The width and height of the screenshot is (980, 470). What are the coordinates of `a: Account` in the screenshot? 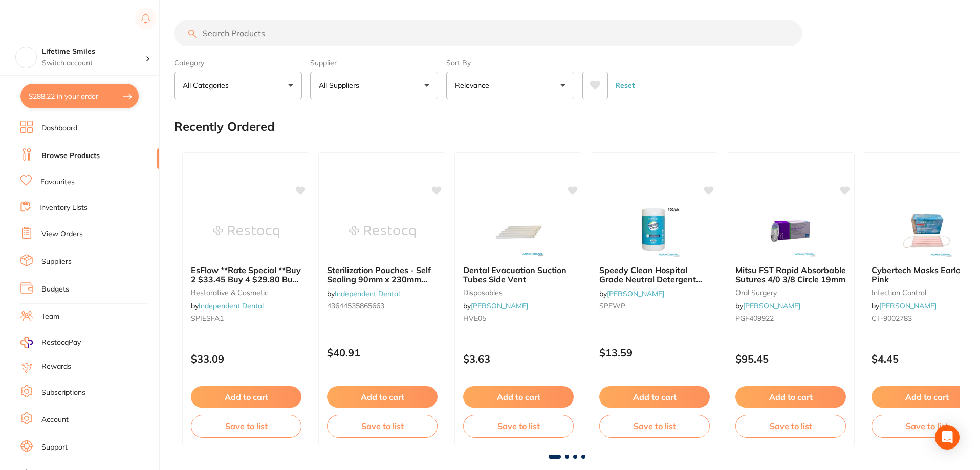 It's located at (55, 420).